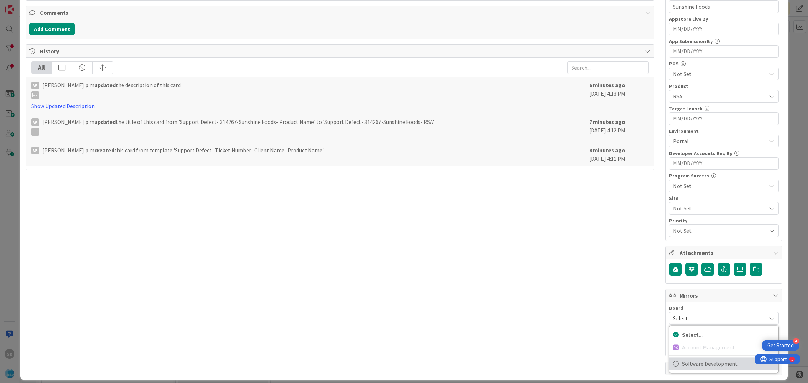 Image resolution: width=808 pixels, height=383 pixels. I want to click on div: 1, so click(37, 6).